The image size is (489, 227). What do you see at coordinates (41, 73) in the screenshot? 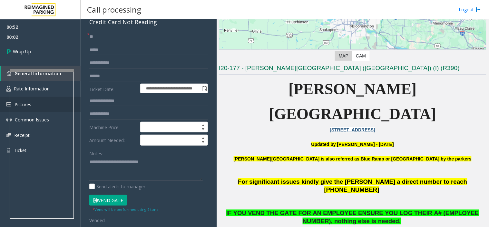
I see `a: General Information` at bounding box center [41, 73].